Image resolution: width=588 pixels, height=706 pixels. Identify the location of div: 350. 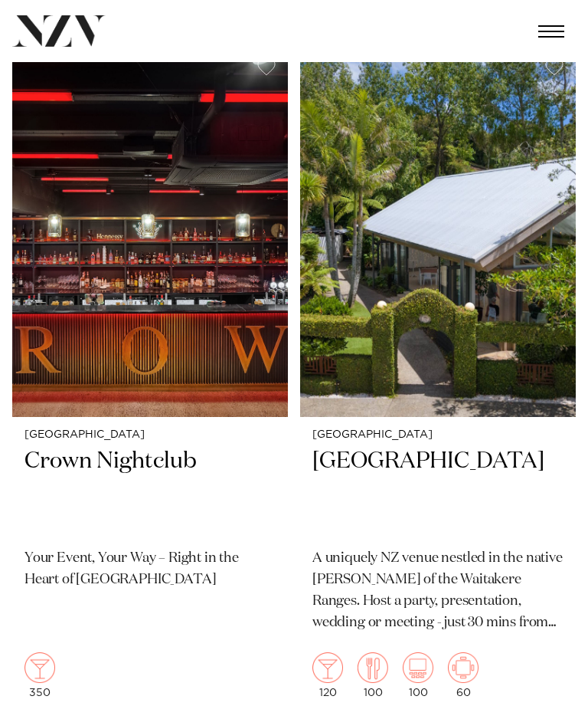
(40, 675).